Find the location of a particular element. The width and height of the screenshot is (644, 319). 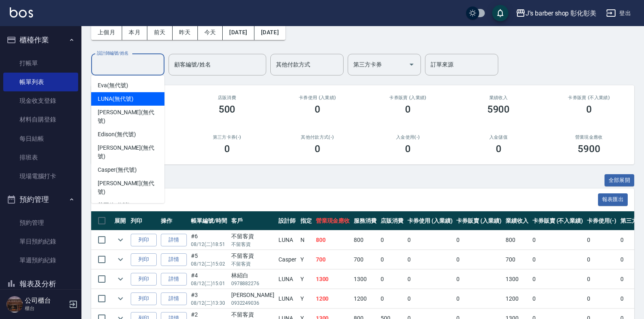

a: 每日結帳 is located at coordinates (41, 139).